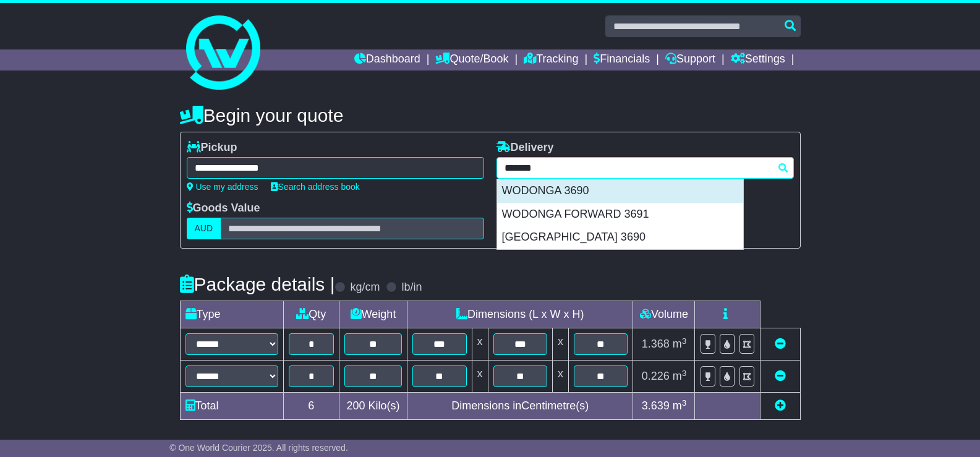  Describe the element at coordinates (520, 406) in the screenshot. I see `td: Dimensions in Centimetre(s)` at that location.